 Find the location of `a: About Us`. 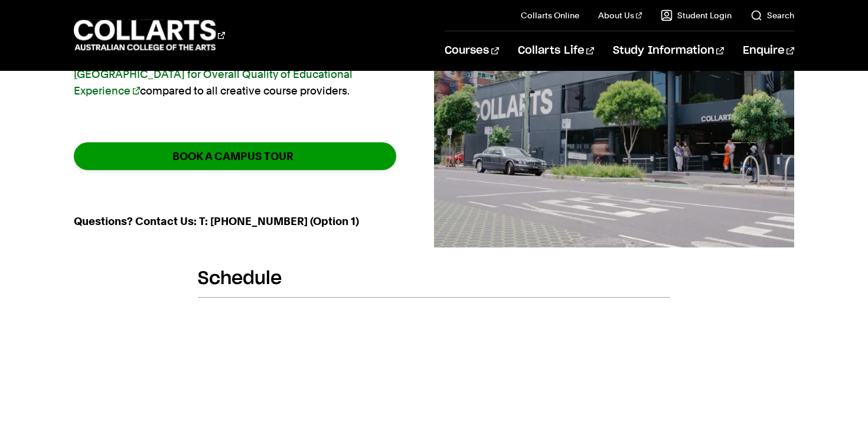

a: About Us is located at coordinates (620, 16).